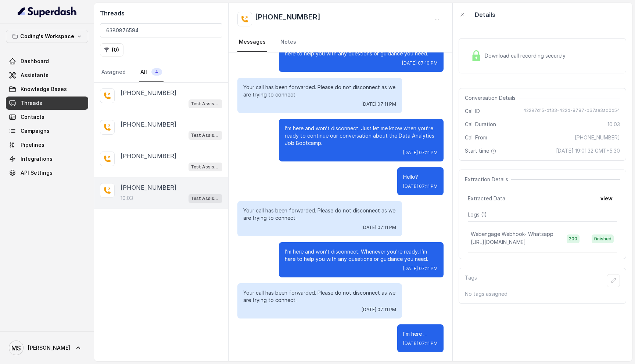  I want to click on button: Coding's Workspace, so click(47, 36).